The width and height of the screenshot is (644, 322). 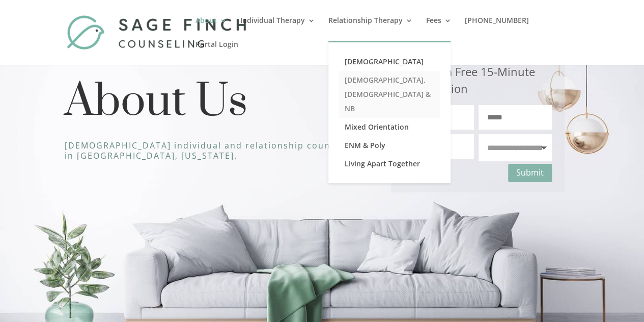 I want to click on a: Living Apart Together, so click(x=389, y=164).